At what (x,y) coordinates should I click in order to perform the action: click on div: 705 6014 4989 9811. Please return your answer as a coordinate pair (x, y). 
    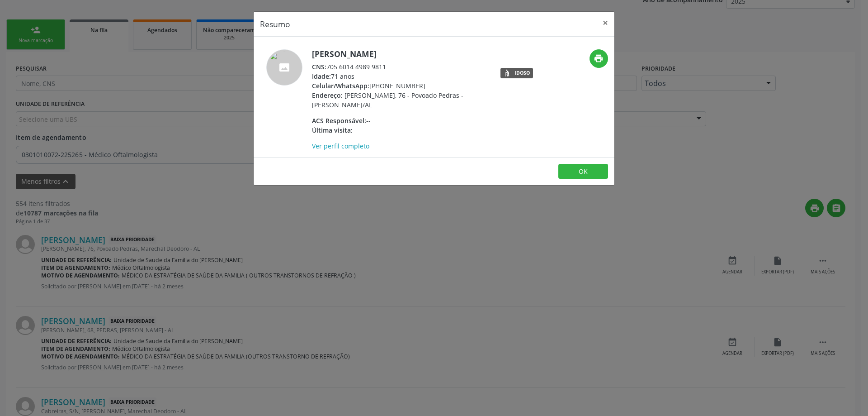
    Looking at the image, I should click on (400, 67).